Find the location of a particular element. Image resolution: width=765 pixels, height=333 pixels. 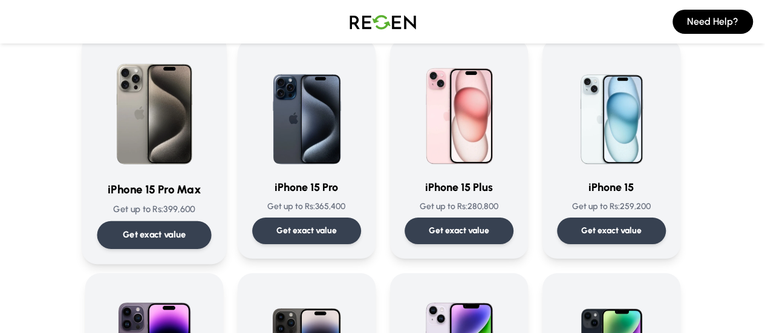

img: iPhone 15 Pro is located at coordinates (307, 111).